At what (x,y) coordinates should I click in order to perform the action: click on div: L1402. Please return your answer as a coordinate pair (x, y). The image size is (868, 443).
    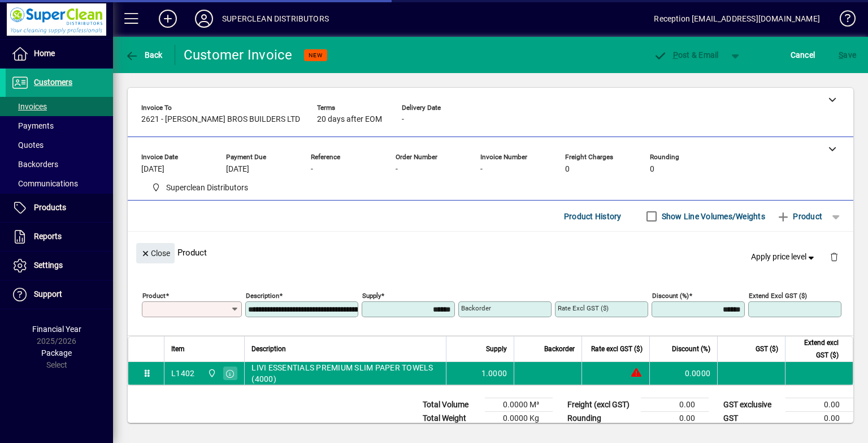
    Looking at the image, I should click on (182, 373).